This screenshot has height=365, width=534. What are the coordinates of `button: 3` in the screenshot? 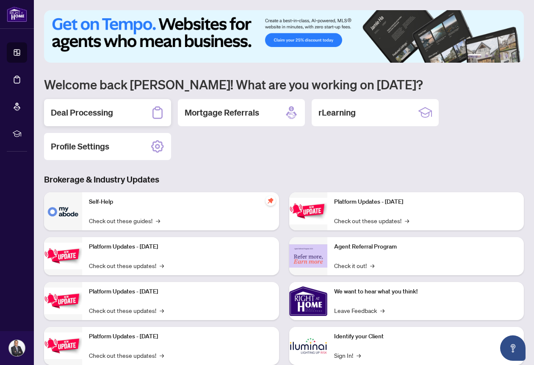 It's located at (493, 56).